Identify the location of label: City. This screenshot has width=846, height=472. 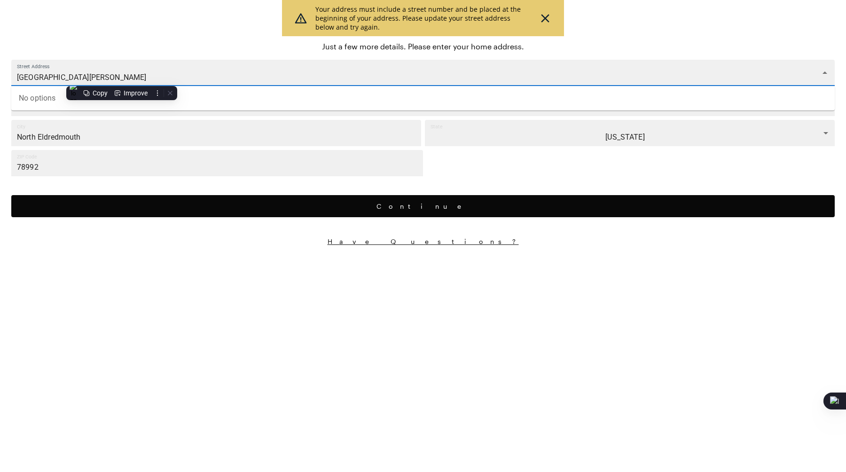
(21, 126).